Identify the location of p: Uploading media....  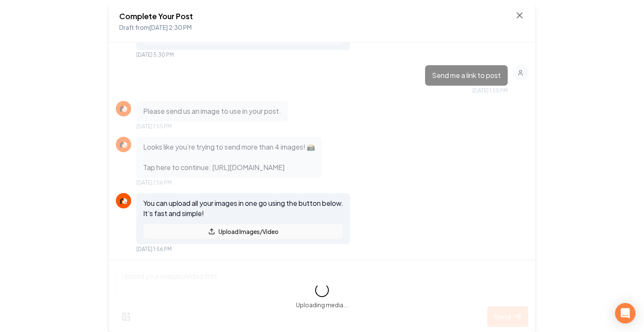
(322, 305).